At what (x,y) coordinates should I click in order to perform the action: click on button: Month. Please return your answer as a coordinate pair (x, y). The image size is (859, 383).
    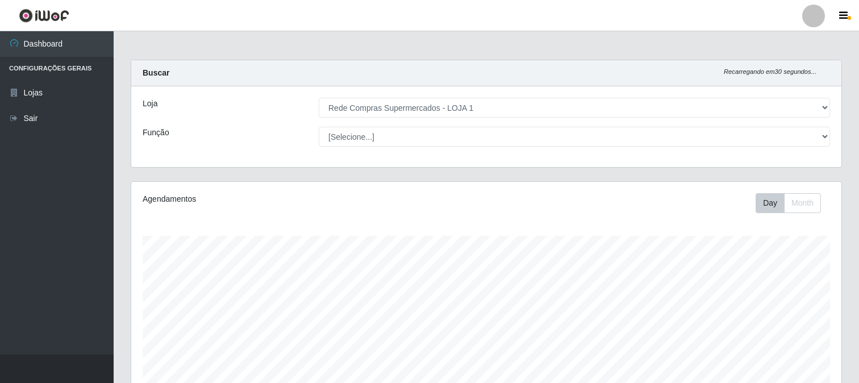
    Looking at the image, I should click on (803, 203).